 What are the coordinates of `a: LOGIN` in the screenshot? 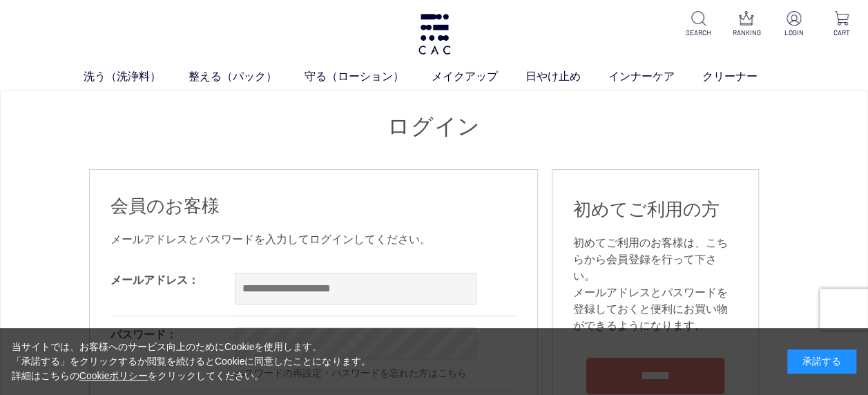 It's located at (794, 24).